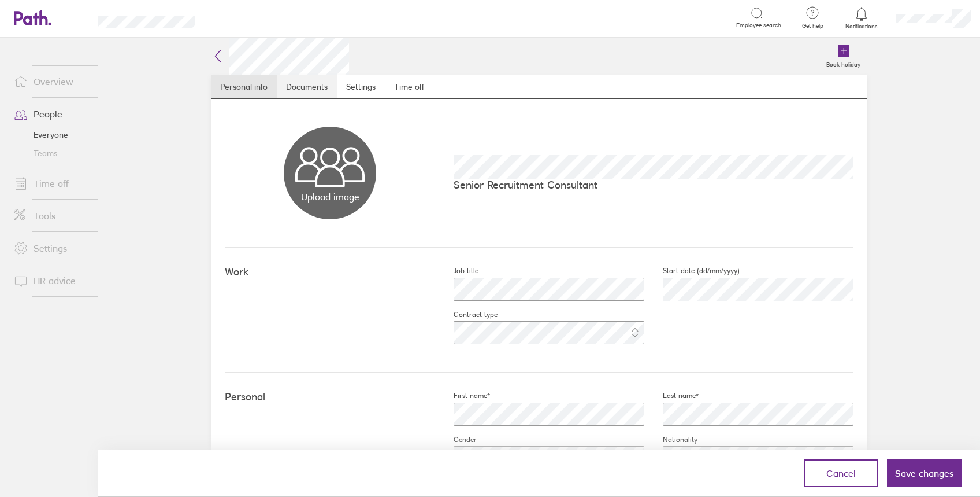  What do you see at coordinates (241, 17) in the screenshot?
I see `div: Search` at bounding box center [241, 17].